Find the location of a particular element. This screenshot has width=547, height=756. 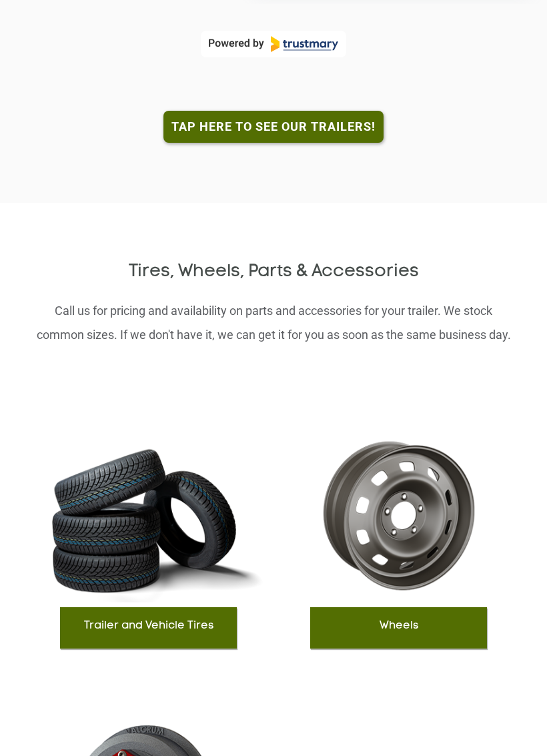

p: Call us for pricing and availability on parts and accessories for your trailer. We stock common s... is located at coordinates (274, 323).